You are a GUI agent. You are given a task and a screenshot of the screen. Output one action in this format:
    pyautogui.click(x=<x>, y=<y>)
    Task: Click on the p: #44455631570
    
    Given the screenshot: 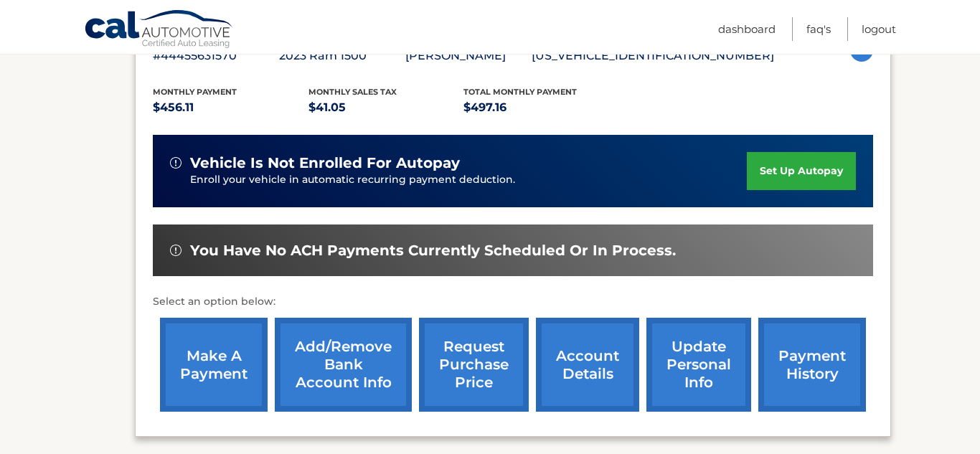 What is the action you would take?
    pyautogui.click(x=215, y=56)
    